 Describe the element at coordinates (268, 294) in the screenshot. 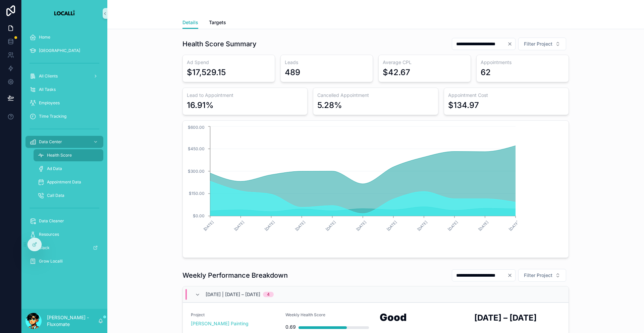

I see `div: 4` at that location.